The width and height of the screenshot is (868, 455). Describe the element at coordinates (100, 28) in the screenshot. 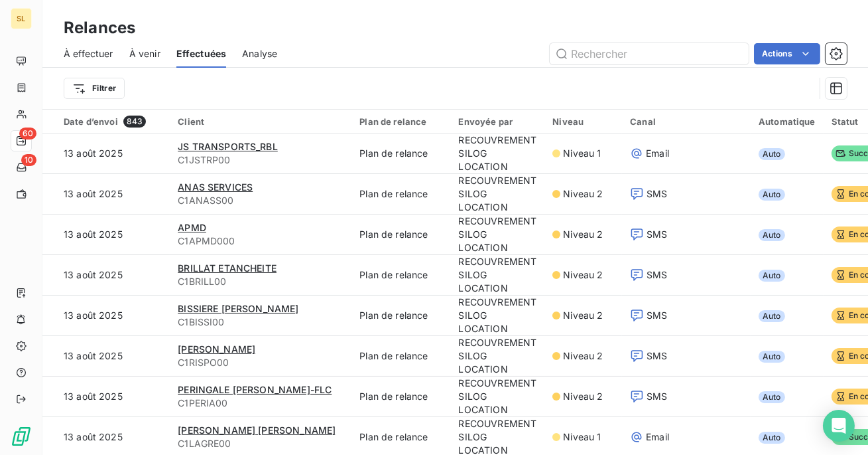

I see `h3: Relances` at that location.